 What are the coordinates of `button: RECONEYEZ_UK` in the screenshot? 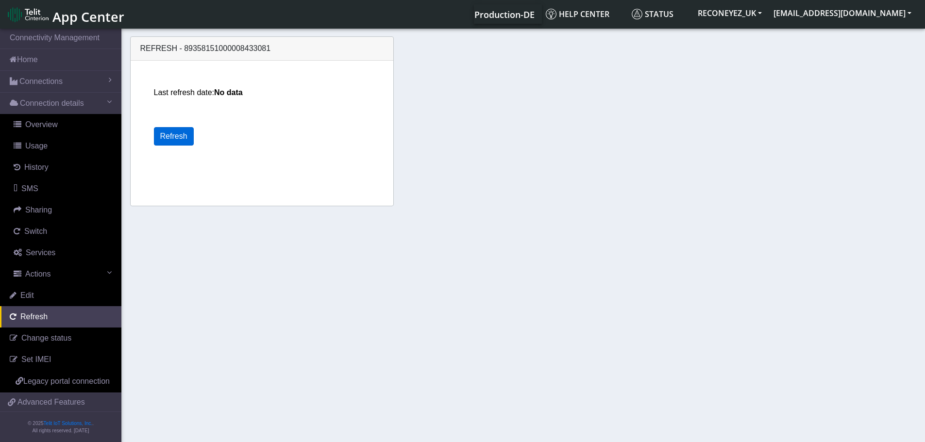 It's located at (729, 13).